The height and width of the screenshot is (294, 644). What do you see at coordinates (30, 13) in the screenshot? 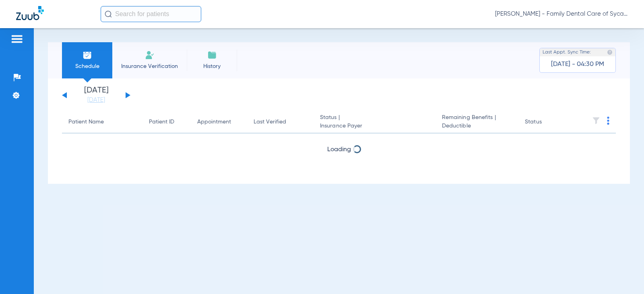
I see `img: Zuub Logo` at bounding box center [30, 13].